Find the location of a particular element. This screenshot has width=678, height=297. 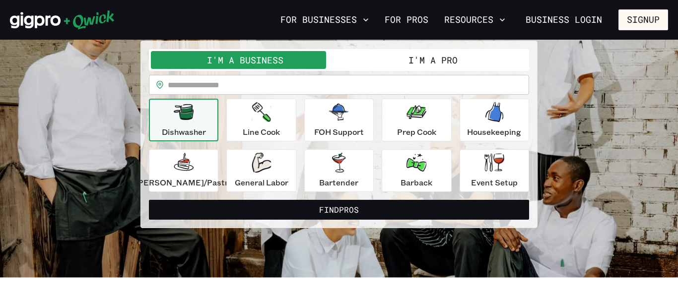

p: Event Setup is located at coordinates (494, 183).